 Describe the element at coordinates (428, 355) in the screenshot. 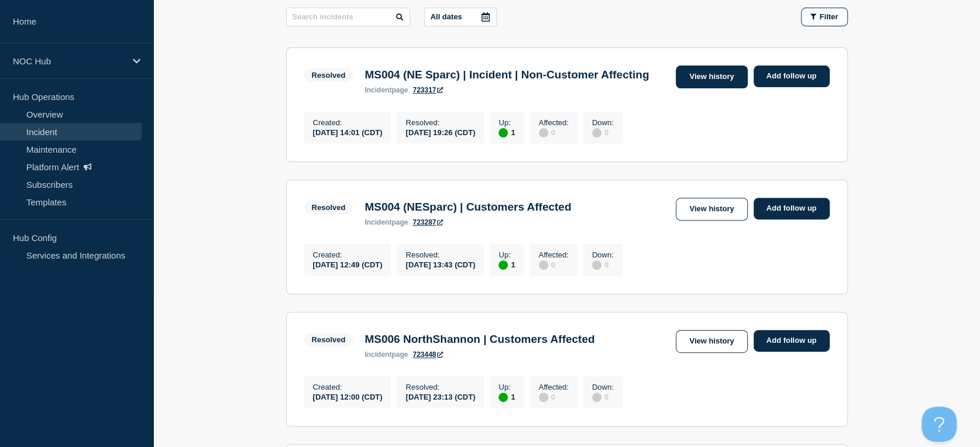

I see `a: 723448` at that location.